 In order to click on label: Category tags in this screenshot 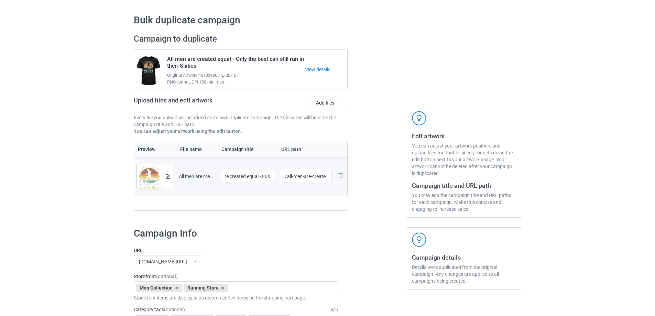, I will do `click(159, 310)`.